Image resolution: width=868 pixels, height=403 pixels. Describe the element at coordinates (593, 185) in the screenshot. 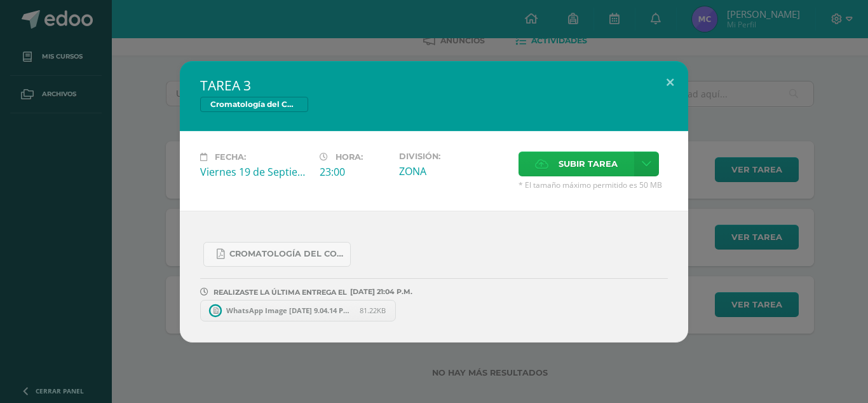

I see `span: * El tamaño máximo permitido es 50 MB` at that location.